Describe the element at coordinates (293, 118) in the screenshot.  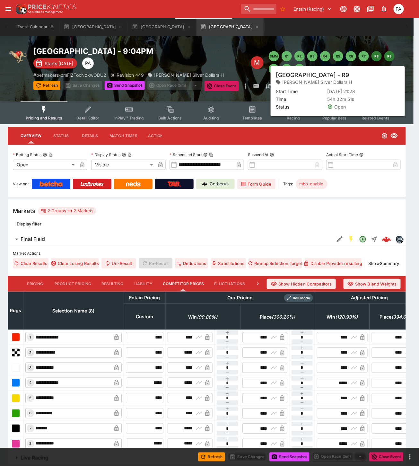
I see `span: Racing` at that location.